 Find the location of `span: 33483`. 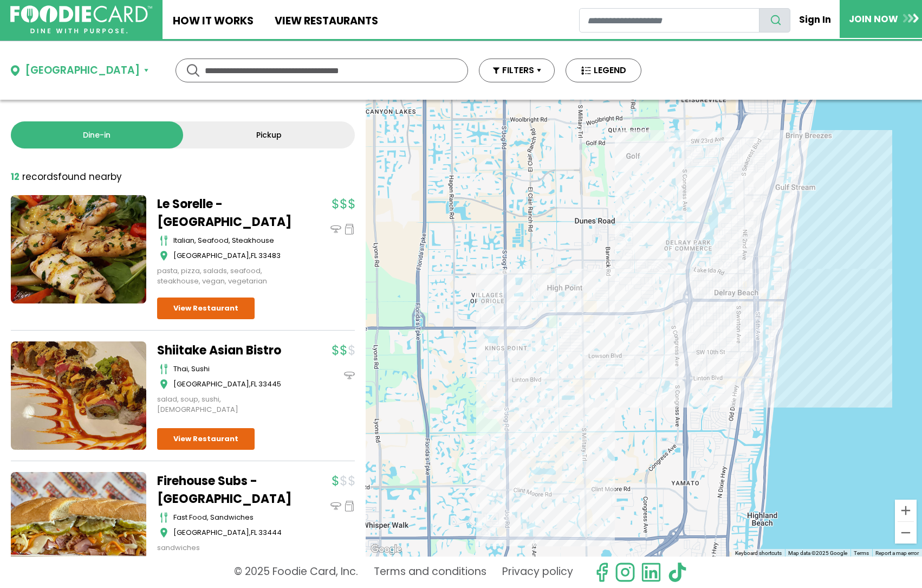

span: 33483 is located at coordinates (269, 255).